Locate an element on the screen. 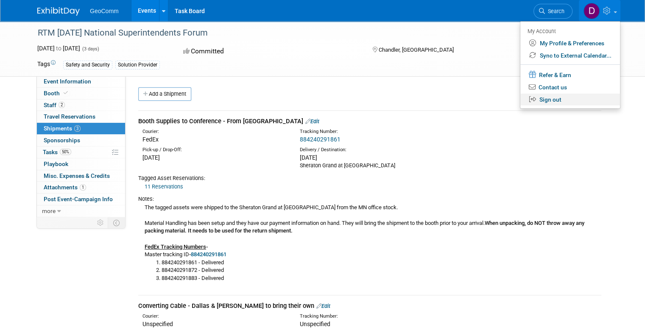  li: 884240291872 - Delivered is located at coordinates (381, 270).